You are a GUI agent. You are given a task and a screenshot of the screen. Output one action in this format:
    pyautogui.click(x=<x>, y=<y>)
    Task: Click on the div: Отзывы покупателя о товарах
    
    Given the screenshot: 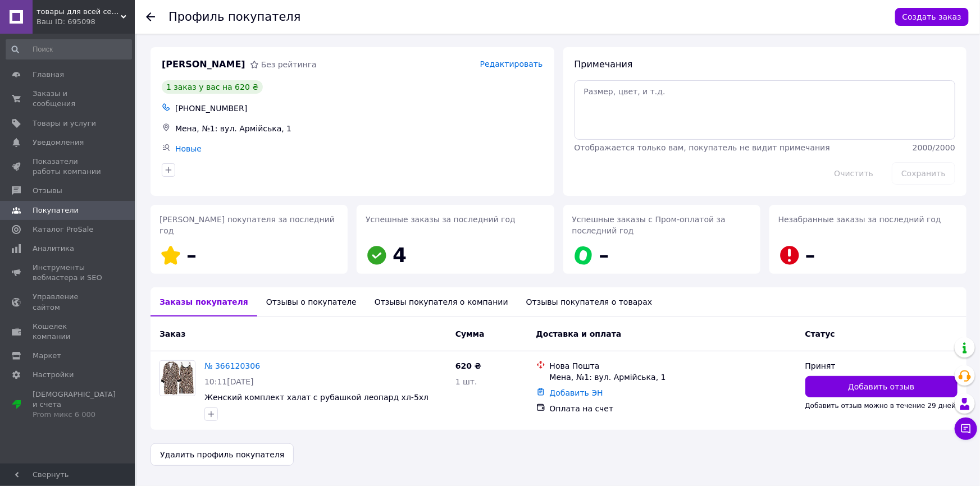 What is the action you would take?
    pyautogui.click(x=589, y=302)
    